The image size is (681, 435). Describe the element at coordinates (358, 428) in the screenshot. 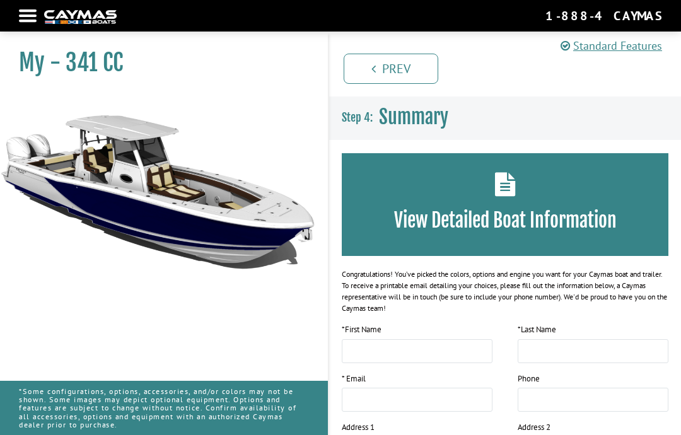

I see `label: Address 1` at that location.